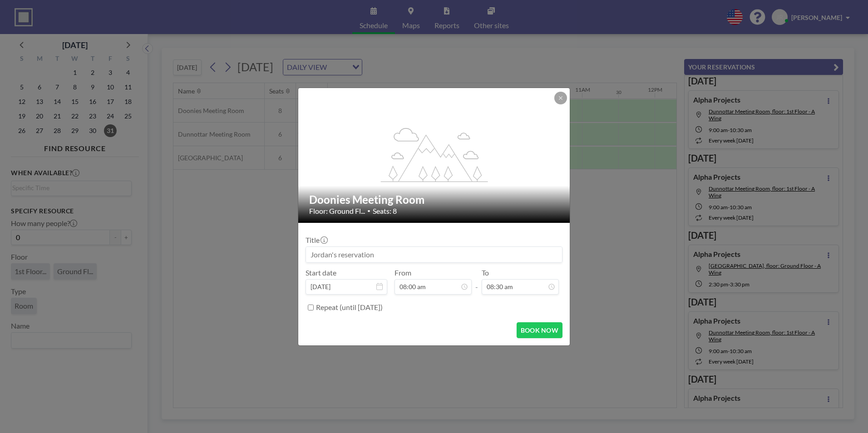 The image size is (868, 433). What do you see at coordinates (316, 240) in the screenshot?
I see `label: Title` at bounding box center [316, 240].